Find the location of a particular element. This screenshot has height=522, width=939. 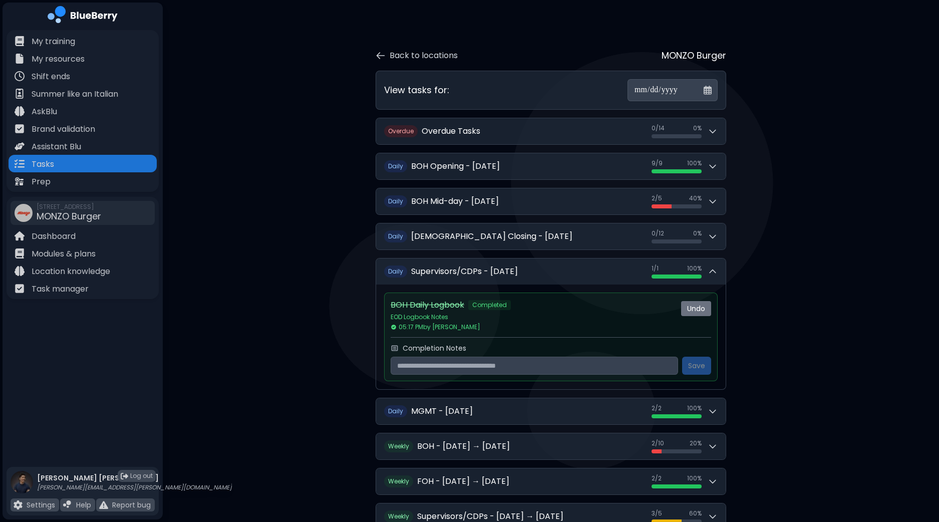

p: Brand validation is located at coordinates (63, 129).